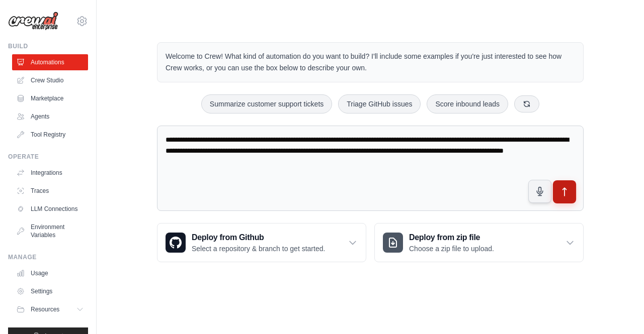 This screenshot has height=334, width=644. Describe the element at coordinates (48, 46) in the screenshot. I see `div: Build` at that location.